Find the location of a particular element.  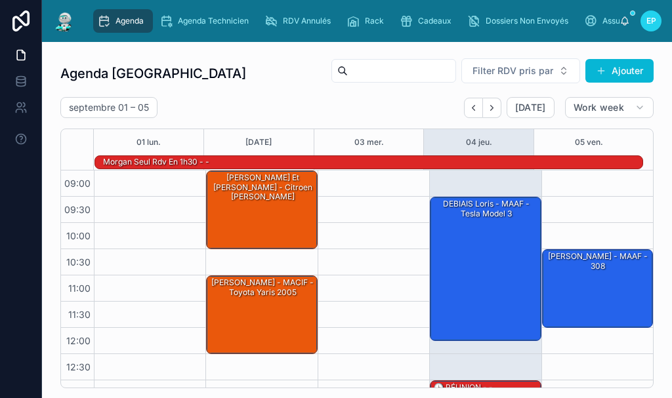

span: 11:30 is located at coordinates (79, 314).